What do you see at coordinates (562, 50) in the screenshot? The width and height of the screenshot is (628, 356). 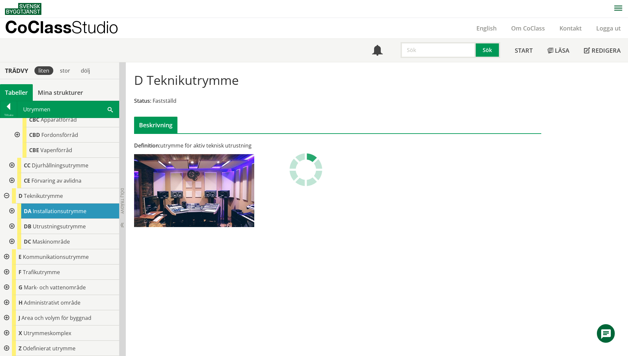 I see `span: Läsa` at bounding box center [562, 50].